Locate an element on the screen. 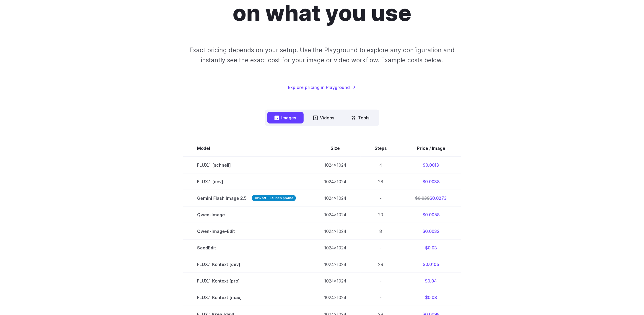  td: Qwen-Image is located at coordinates (247, 215).